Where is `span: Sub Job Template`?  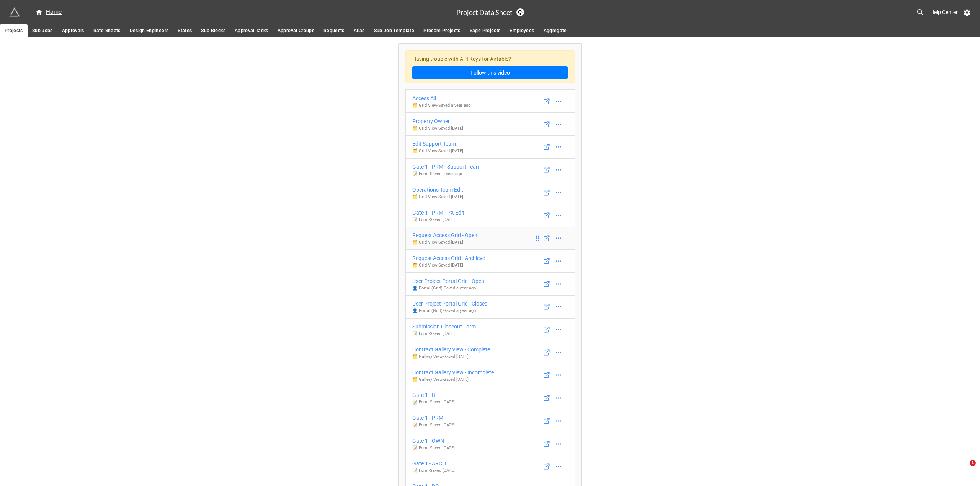 span: Sub Job Template is located at coordinates (394, 31).